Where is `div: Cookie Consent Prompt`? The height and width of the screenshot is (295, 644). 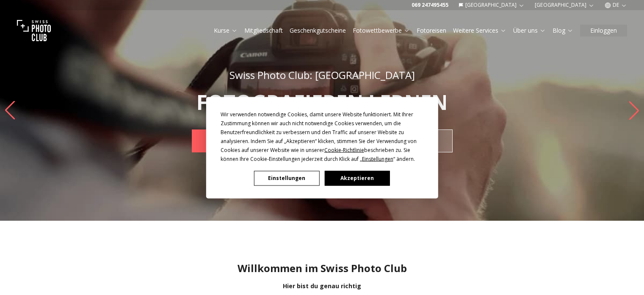 div: Cookie Consent Prompt is located at coordinates (322, 147).